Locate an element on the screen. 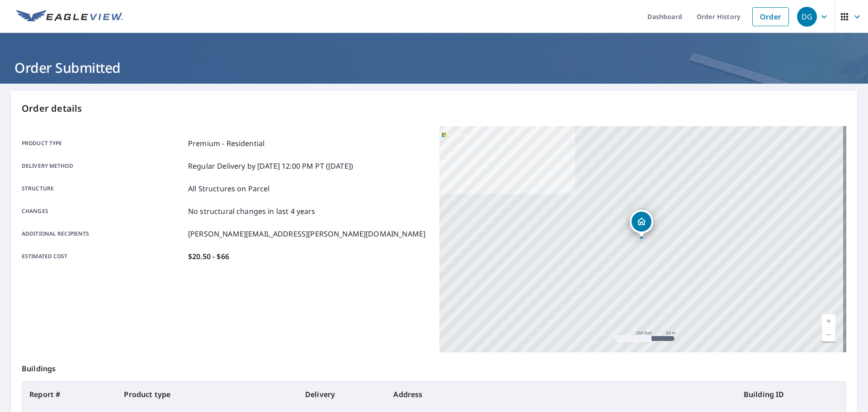 The height and width of the screenshot is (412, 868). th: Report # is located at coordinates (69, 394).